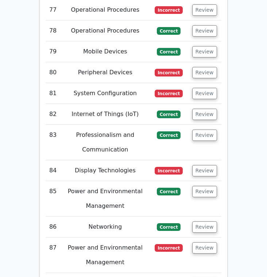  Describe the element at coordinates (53, 52) in the screenshot. I see `td: 79` at that location.